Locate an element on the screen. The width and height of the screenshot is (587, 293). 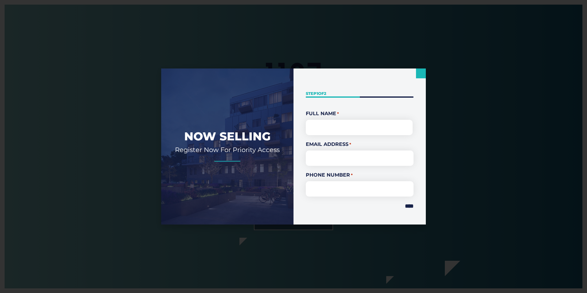
h2: Now Selling is located at coordinates (227, 136).